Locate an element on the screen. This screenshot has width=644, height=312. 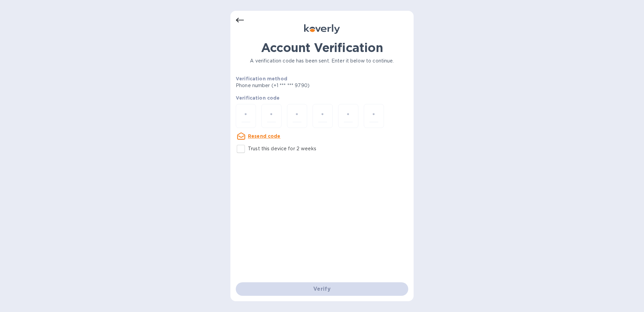
p: A verification code has been sent. Enter it below to continue. is located at coordinates (322, 61).